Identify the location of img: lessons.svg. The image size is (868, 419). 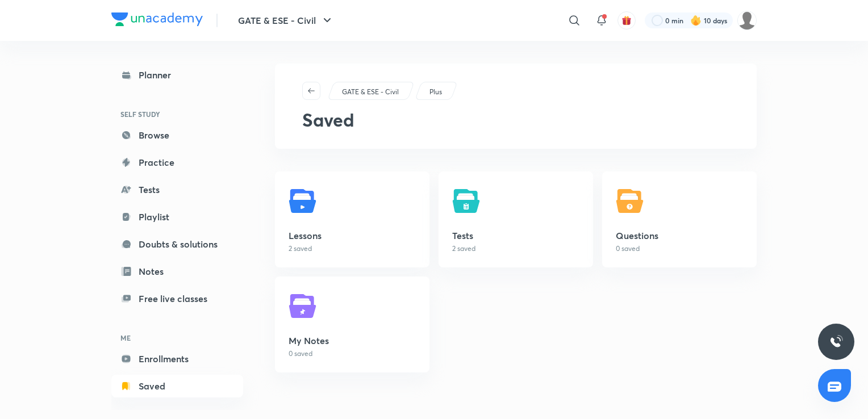
(304, 201).